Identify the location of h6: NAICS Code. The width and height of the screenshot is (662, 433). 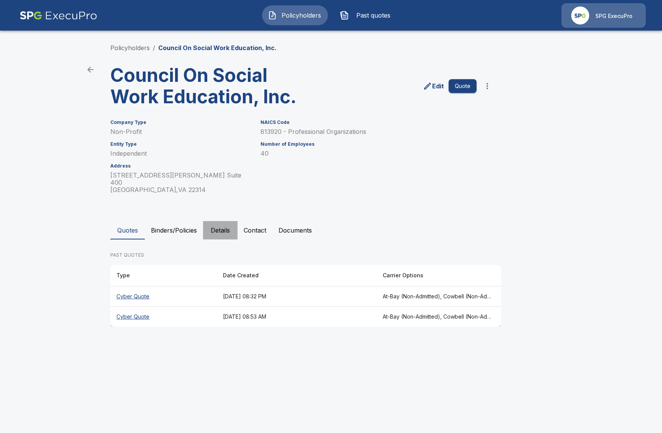
(368, 123).